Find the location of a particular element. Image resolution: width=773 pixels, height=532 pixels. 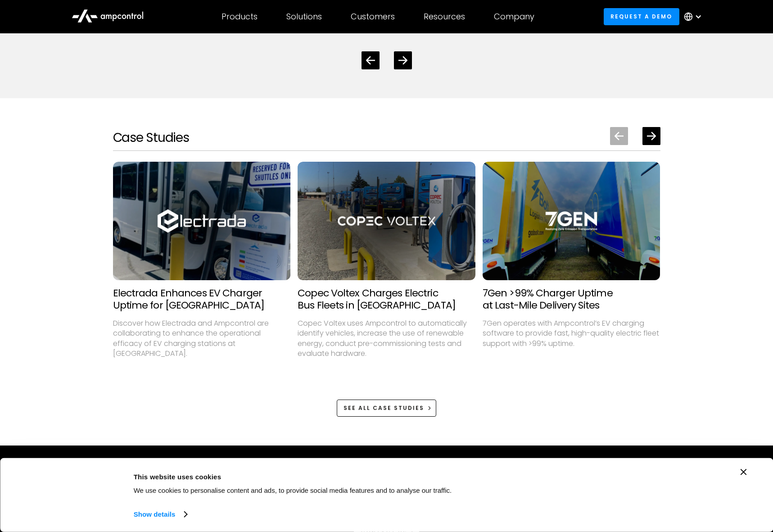

h3: 7Gen >99% Charger Uptime at Last-Mile Delivery Sites is located at coordinates (571, 298).